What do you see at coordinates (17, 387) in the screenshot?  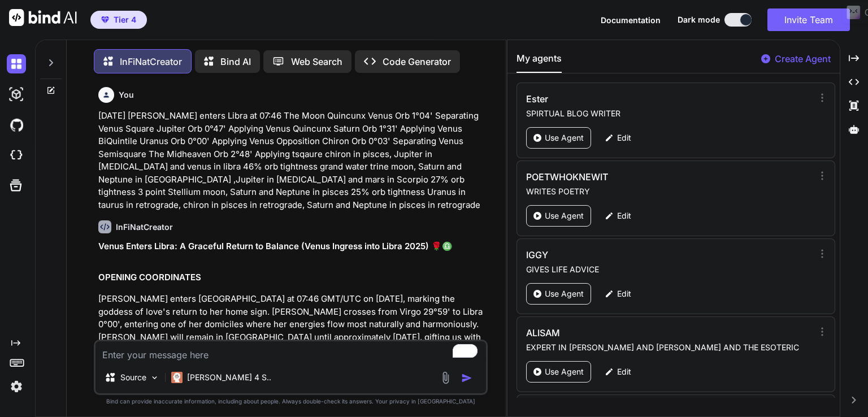 I see `img: settings` at bounding box center [17, 387].